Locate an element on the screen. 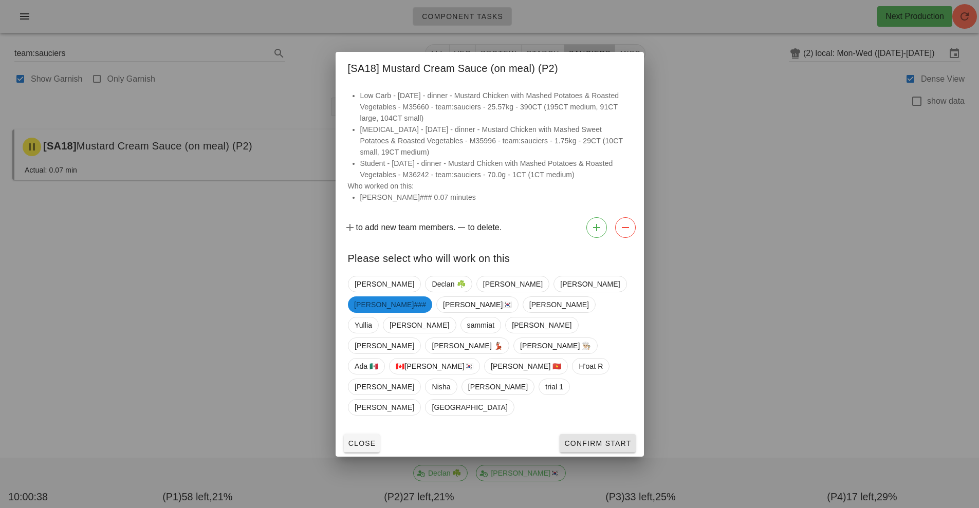  span: Confirm Start is located at coordinates (597, 444).